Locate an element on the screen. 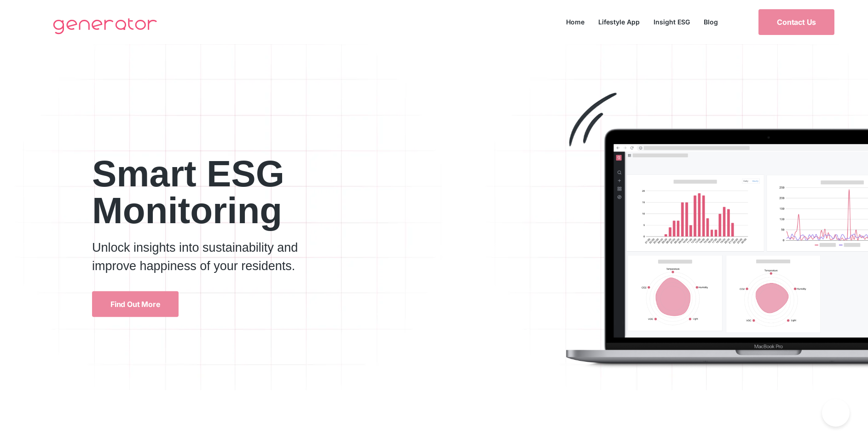 This screenshot has width=868, height=445. h2: Smart ESG Monitoring is located at coordinates (219, 192).